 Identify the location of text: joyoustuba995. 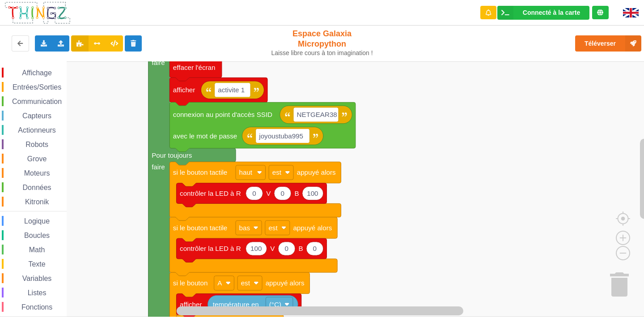
(281, 135).